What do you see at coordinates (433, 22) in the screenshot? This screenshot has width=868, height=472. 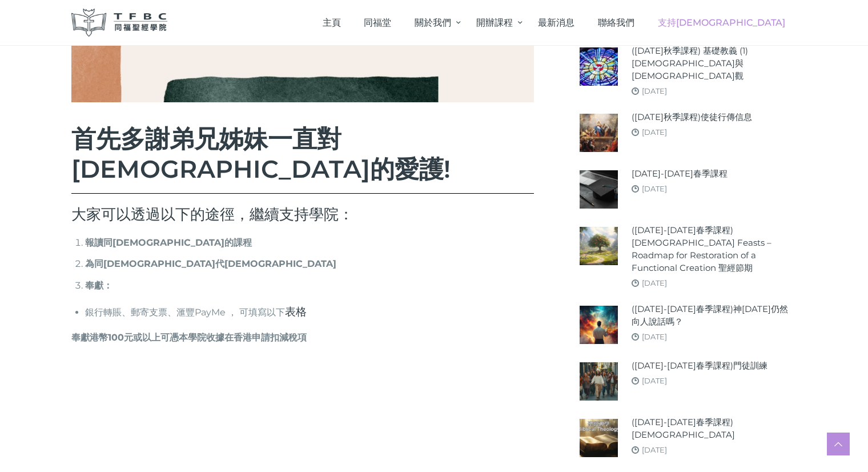 I see `span: 關於我們` at bounding box center [433, 22].